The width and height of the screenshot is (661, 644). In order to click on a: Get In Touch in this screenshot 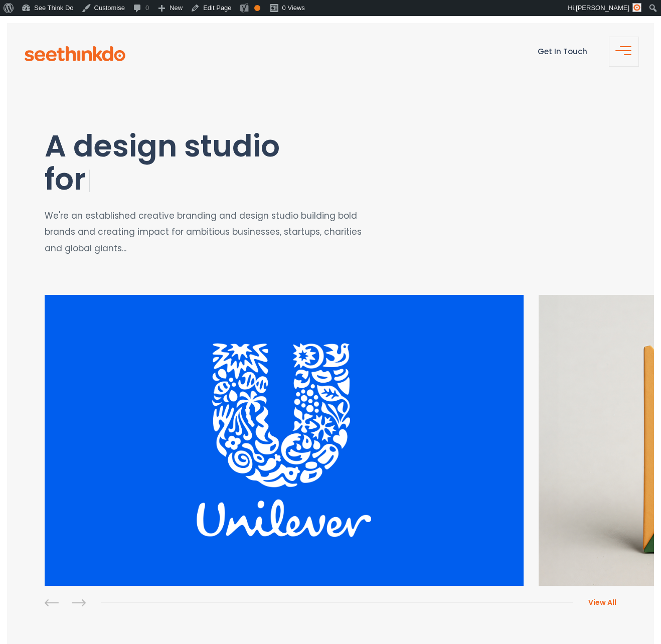, I will do `click(562, 51)`.